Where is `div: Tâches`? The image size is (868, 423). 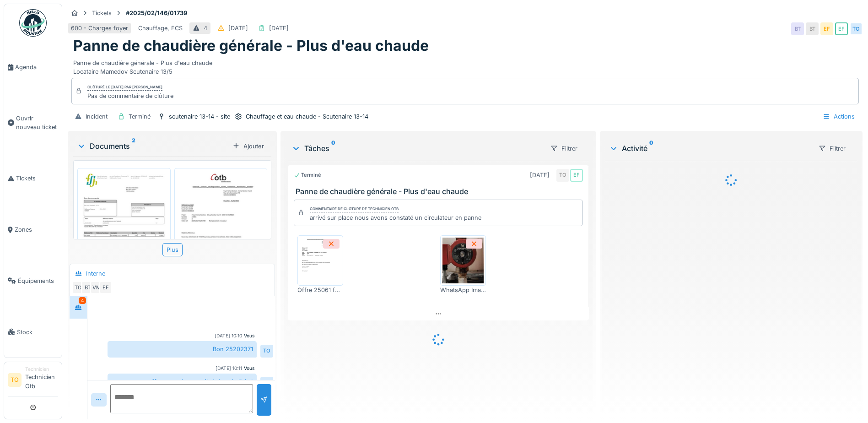 div: Tâches is located at coordinates (417, 148).